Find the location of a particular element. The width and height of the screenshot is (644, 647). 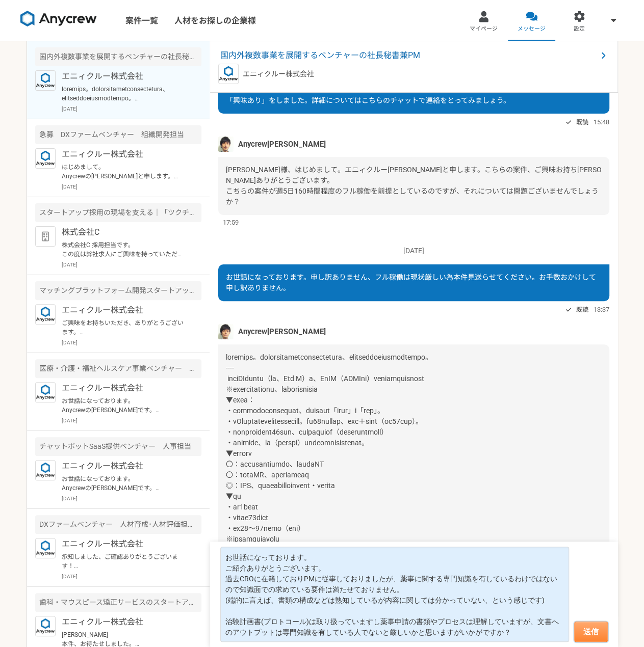

span: 17:59 is located at coordinates (231, 222).